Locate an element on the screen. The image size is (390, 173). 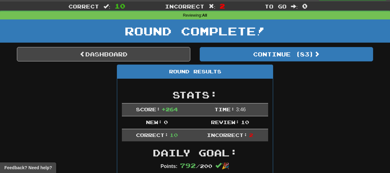
span: Correct: is located at coordinates (152, 134).